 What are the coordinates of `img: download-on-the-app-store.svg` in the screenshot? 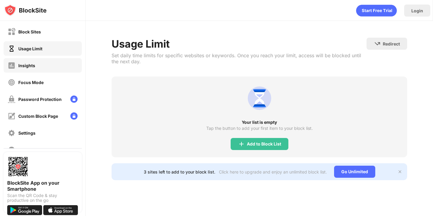 It's located at (61, 210).